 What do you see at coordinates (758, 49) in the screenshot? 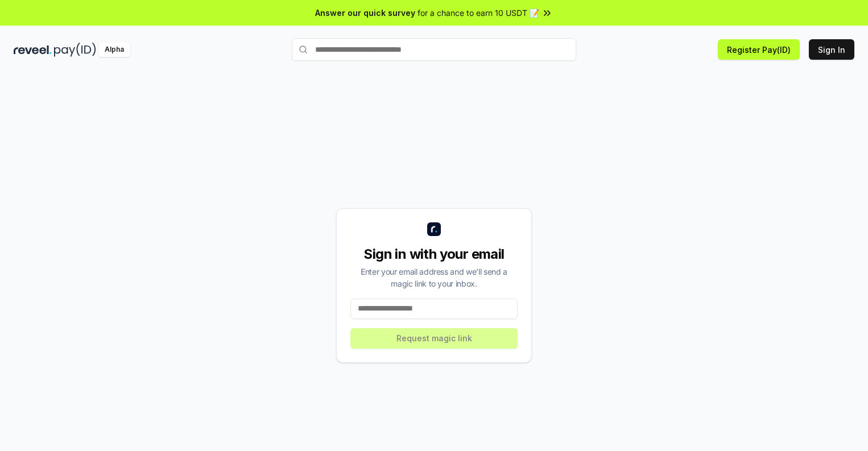
I see `button: Register Pay(ID)` at bounding box center [758, 49].